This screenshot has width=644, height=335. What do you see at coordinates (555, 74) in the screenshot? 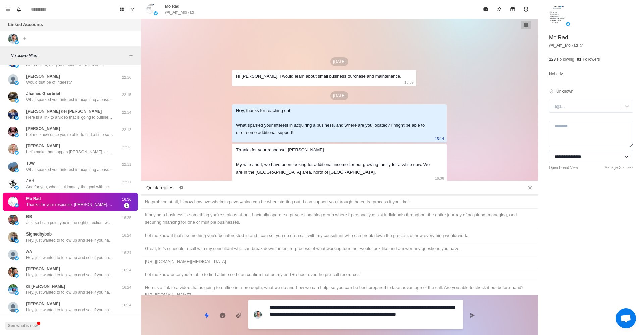
I see `p: Nobody` at bounding box center [555, 74].